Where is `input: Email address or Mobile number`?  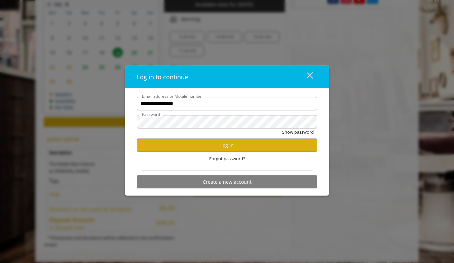 input: Email address or Mobile number is located at coordinates (227, 104).